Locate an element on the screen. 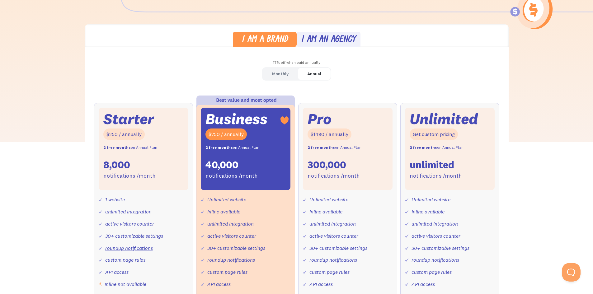 This screenshot has width=593, height=294. div: $750 / annually is located at coordinates (226, 134).